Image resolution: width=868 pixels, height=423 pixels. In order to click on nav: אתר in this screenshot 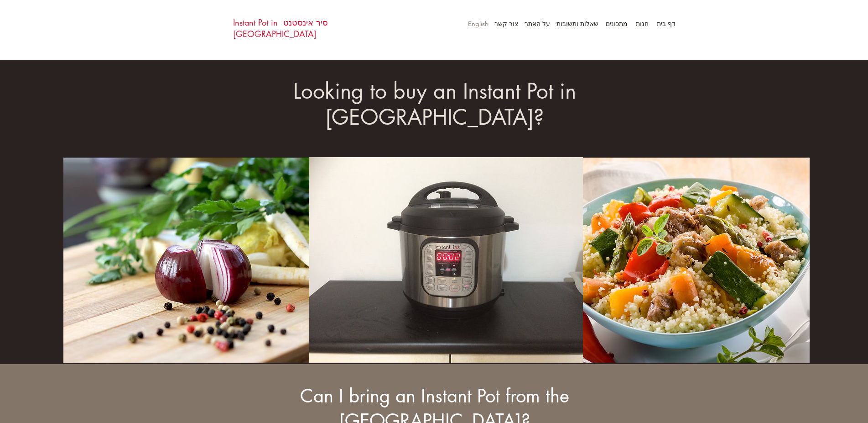, I will do `click(562, 24)`.